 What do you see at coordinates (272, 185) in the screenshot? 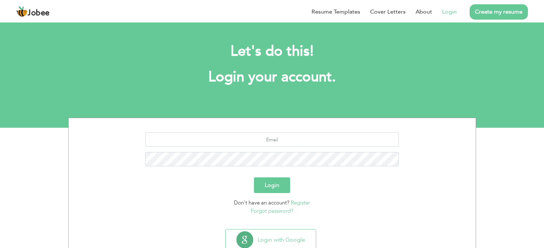
I see `button: Login` at bounding box center [272, 185].